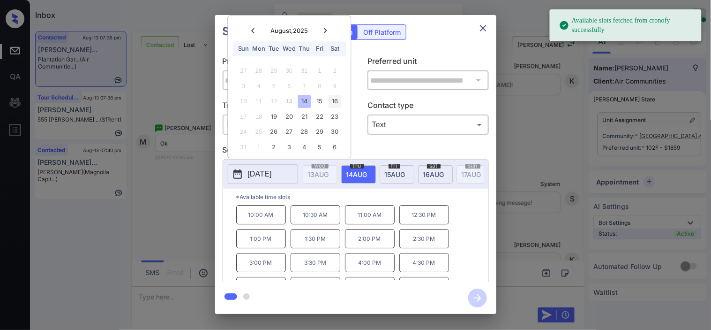  Describe the element at coordinates (335, 49) in the screenshot. I see `div: Sat` at that location.